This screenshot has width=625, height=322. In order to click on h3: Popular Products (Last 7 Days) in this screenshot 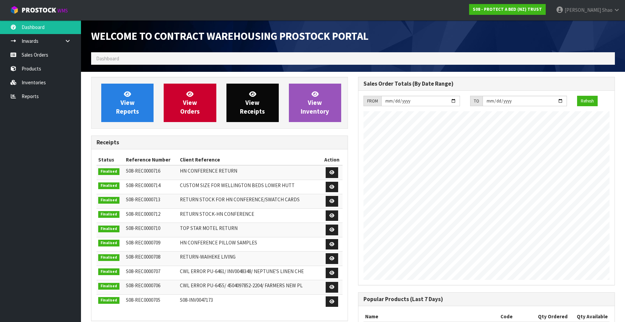, I will do `click(486, 299)`.